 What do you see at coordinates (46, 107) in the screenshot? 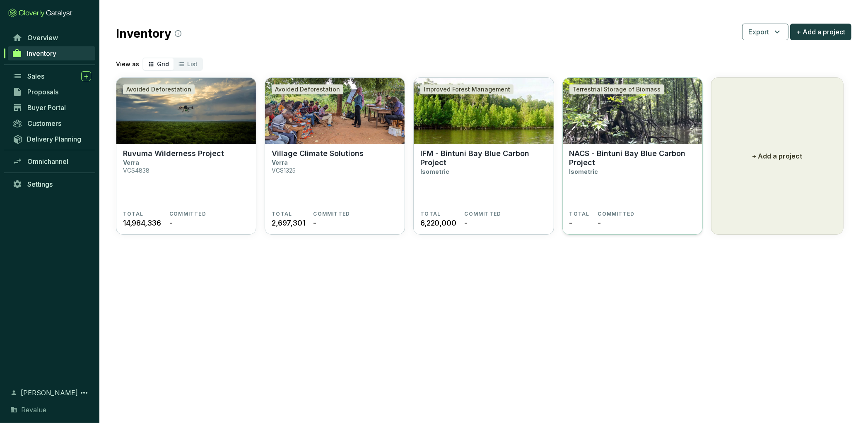
I see `span: Buyer Portal` at bounding box center [46, 107].